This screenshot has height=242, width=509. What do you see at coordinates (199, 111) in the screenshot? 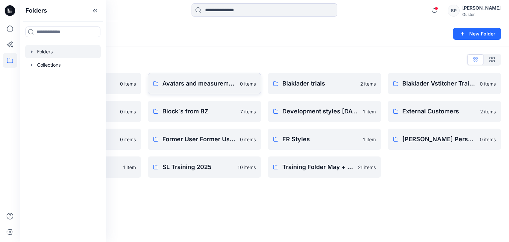
I see `p: Block´s from BZ` at bounding box center [199, 111].